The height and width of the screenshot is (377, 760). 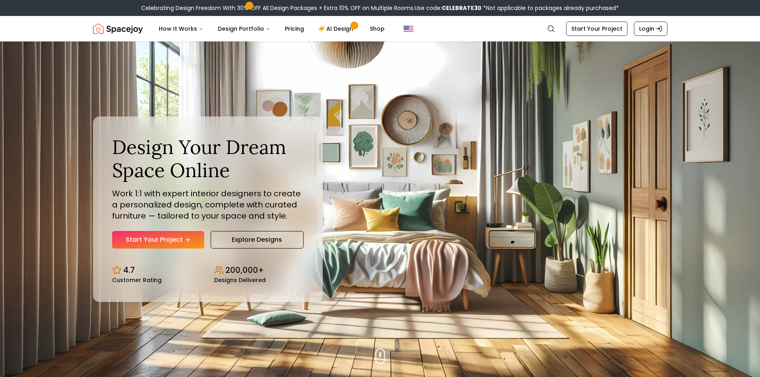 What do you see at coordinates (295, 29) in the screenshot?
I see `a: Pricing` at bounding box center [295, 29].